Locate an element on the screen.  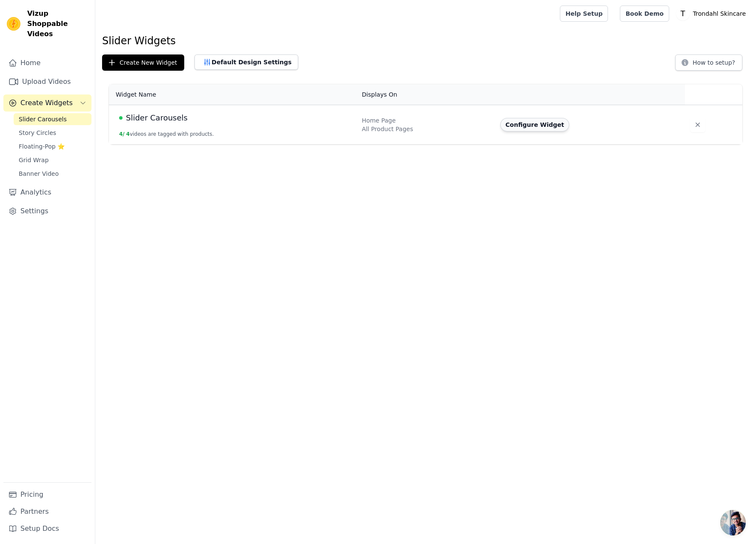
span: Grid Wrap is located at coordinates (33, 160).